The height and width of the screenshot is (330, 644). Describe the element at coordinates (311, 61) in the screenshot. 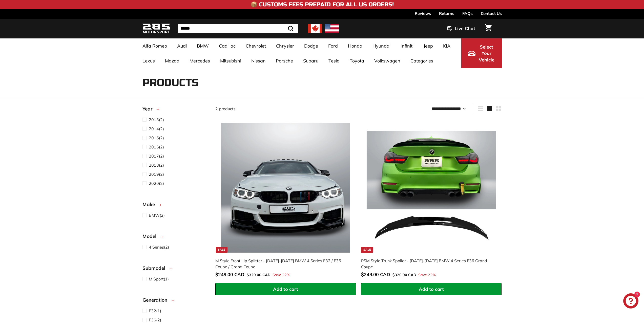

I see `a: Subaru` at that location.